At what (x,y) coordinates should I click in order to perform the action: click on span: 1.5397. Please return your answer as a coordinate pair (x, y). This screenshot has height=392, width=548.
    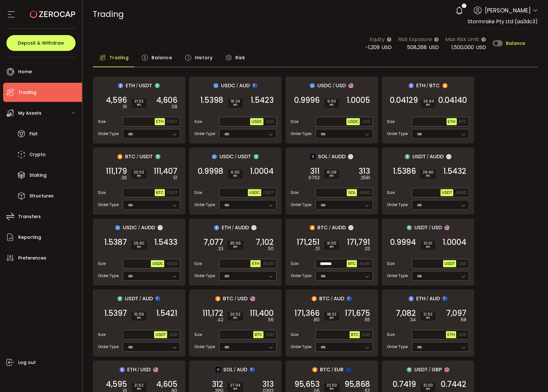
    Looking at the image, I should click on (116, 313).